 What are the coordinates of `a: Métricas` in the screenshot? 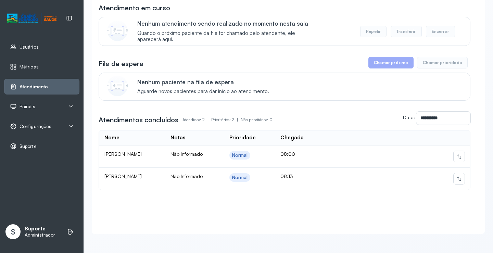 It's located at (42, 67).